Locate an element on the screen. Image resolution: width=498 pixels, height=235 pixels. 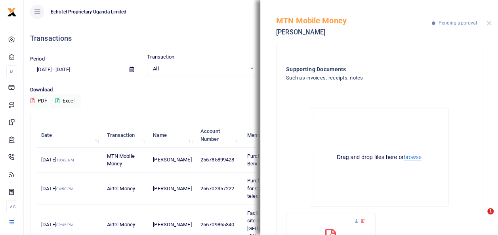
button: Close is located at coordinates (489, 23).